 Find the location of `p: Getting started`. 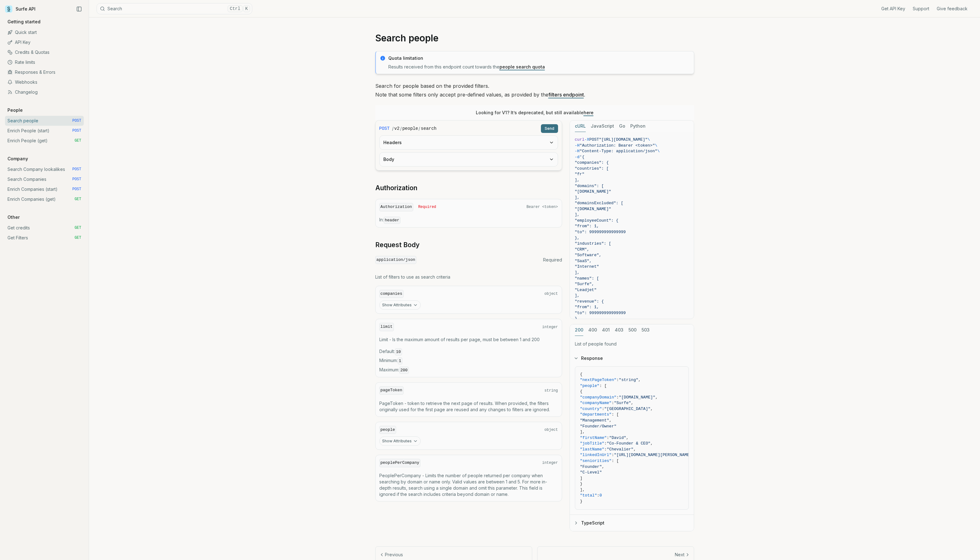

p: Getting started is located at coordinates (24, 22).